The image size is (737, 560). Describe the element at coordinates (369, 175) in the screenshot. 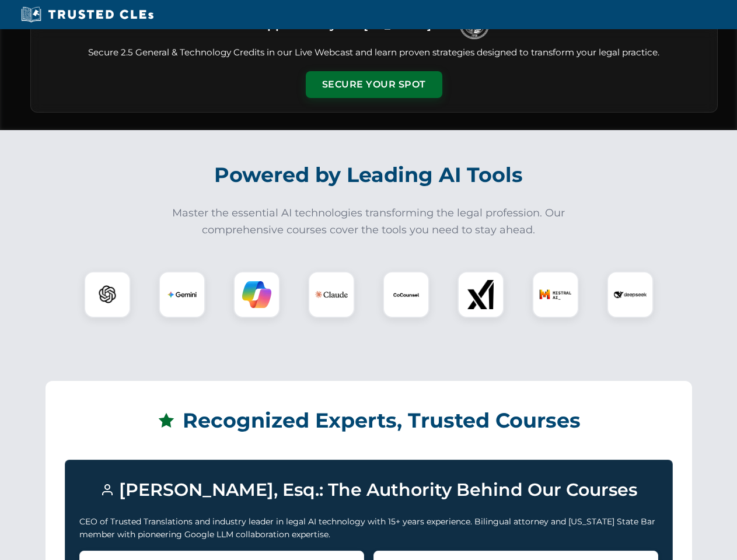

I see `h2: Powered by Leading AI Tools` at that location.